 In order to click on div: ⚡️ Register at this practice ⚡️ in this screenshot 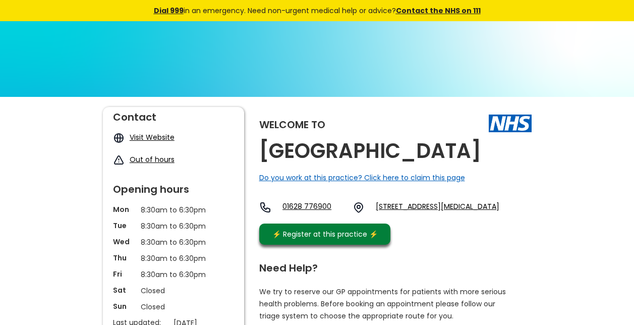, I will do `click(325, 234)`.